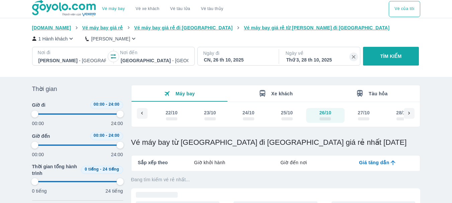  Describe the element at coordinates (294, 163) in the screenshot. I see `div: lab API tabs example` at that location.